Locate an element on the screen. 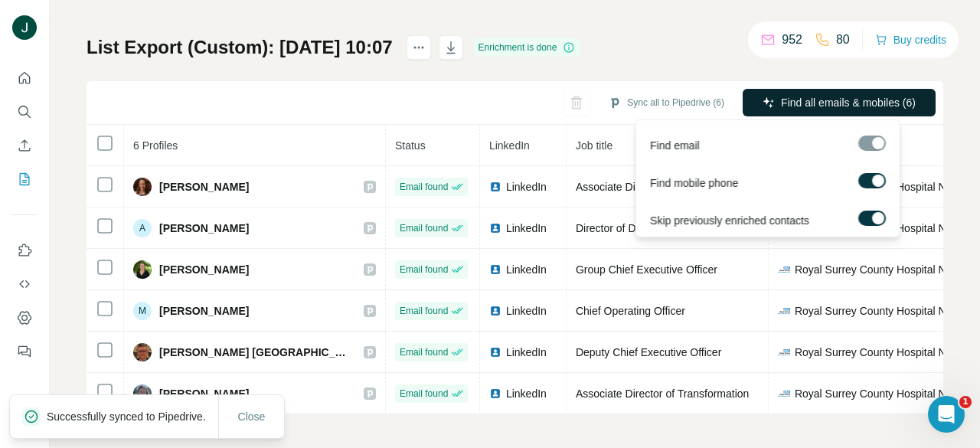 This screenshot has height=448, width=980. span: Skip previously enriched contacts is located at coordinates (729, 220).